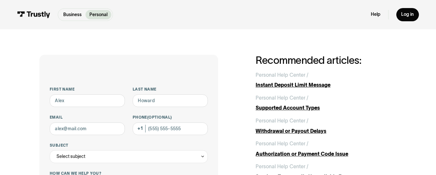  Describe the element at coordinates (170, 129) in the screenshot. I see `input: (555) 555-5555` at that location.